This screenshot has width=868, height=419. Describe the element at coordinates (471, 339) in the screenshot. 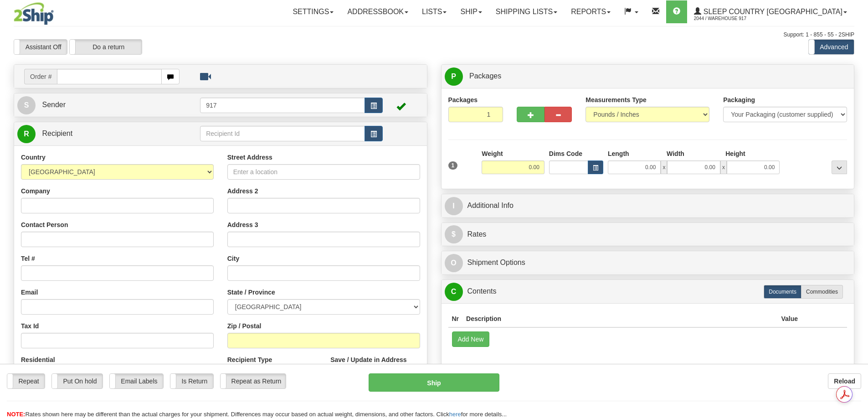

I see `button: Add New` at that location.